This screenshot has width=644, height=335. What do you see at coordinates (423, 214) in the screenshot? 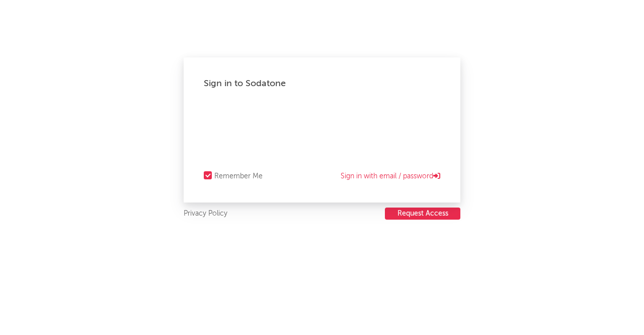
I see `button: Request Access` at bounding box center [423, 214].